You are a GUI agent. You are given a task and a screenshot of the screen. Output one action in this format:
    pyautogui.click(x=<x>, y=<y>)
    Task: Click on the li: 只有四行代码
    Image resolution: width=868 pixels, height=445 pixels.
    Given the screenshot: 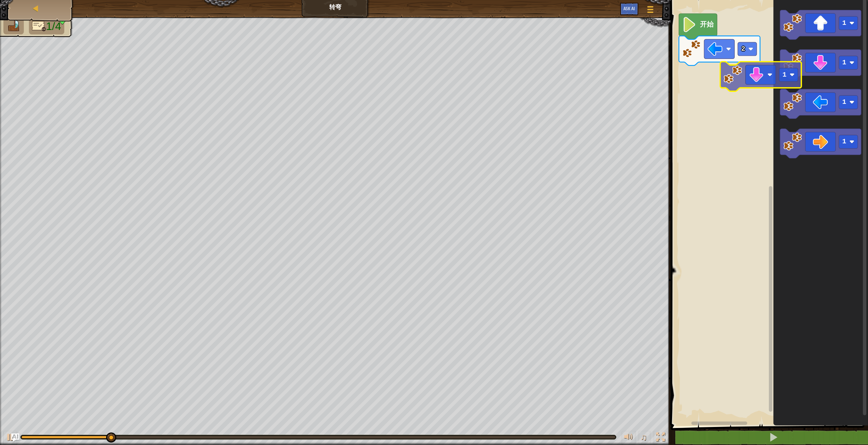 What is the action you would take?
    pyautogui.click(x=47, y=27)
    